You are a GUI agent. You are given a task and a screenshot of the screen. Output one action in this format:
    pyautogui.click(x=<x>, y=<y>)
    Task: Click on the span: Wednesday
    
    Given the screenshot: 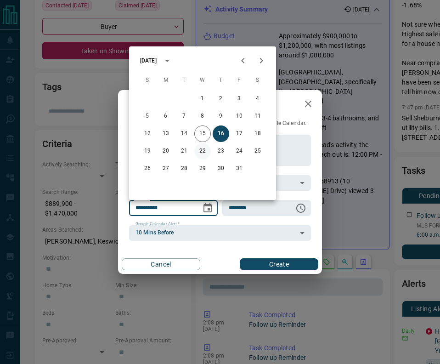 What is the action you would take?
    pyautogui.click(x=202, y=80)
    